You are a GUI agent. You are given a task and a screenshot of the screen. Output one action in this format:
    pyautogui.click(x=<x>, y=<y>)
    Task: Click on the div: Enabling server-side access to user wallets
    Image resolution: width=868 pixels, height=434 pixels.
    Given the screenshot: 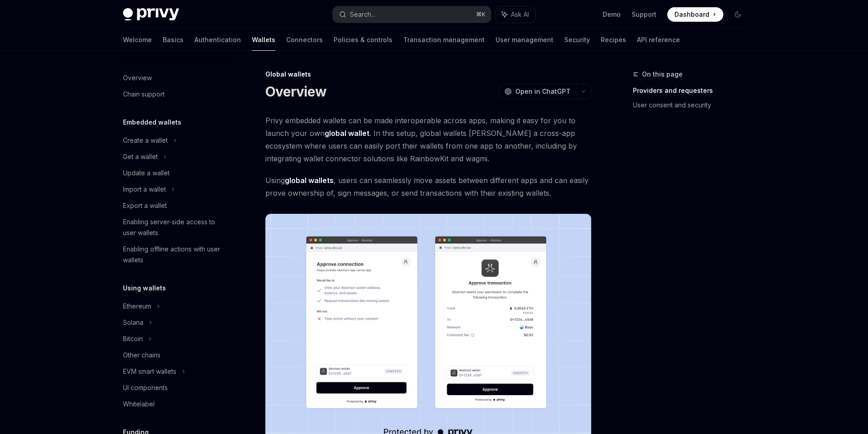 What is the action you would take?
    pyautogui.click(x=175, y=227)
    